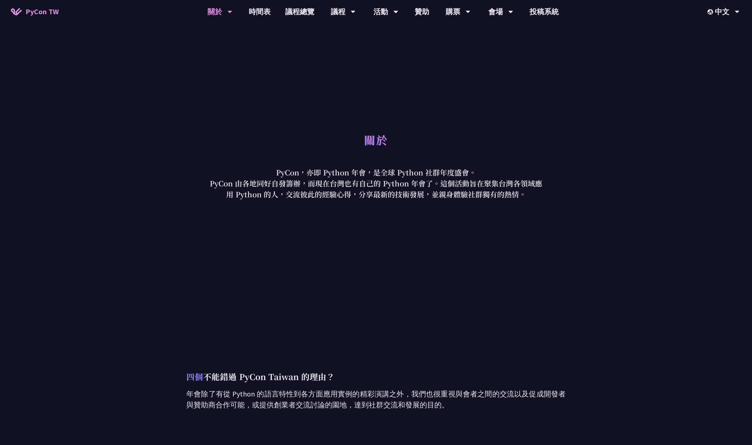  I want to click on p: PyCon，亦即 Python 年會，是全球 Python 社群年度盛會。, so click(376, 172).